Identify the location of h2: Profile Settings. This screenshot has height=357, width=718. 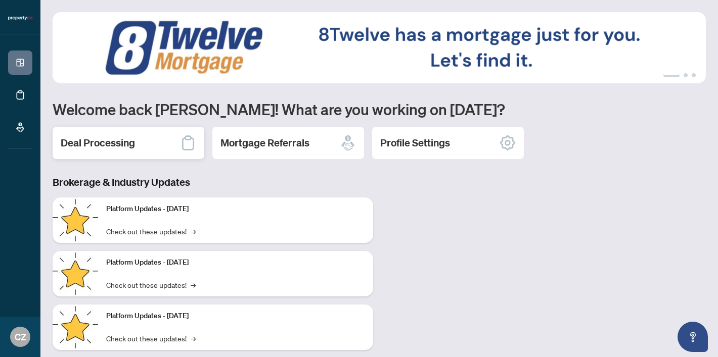
(415, 143).